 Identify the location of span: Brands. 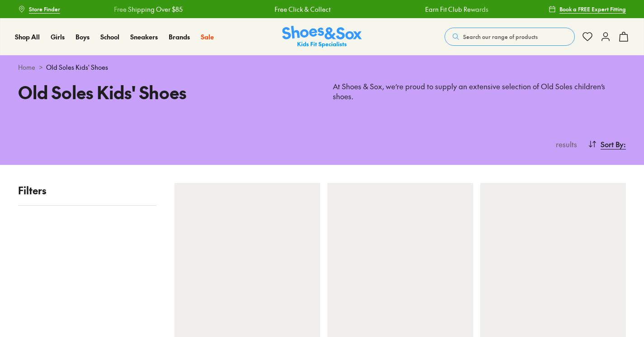
(179, 37).